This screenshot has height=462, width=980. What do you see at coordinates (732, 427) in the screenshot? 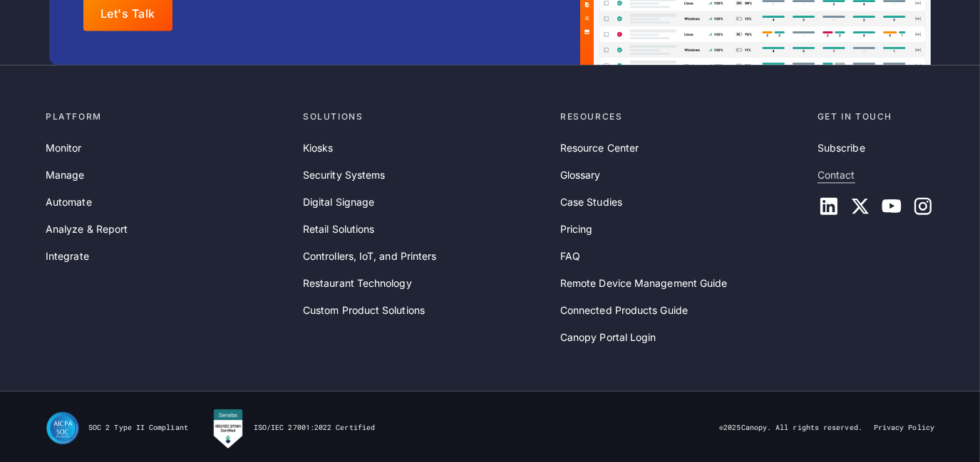
I see `span: 2025` at bounding box center [732, 427].